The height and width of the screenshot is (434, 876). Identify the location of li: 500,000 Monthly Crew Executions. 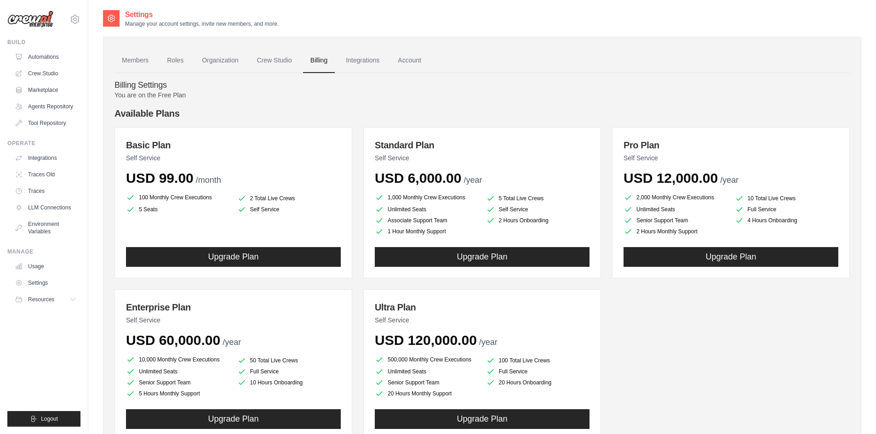
(427, 360).